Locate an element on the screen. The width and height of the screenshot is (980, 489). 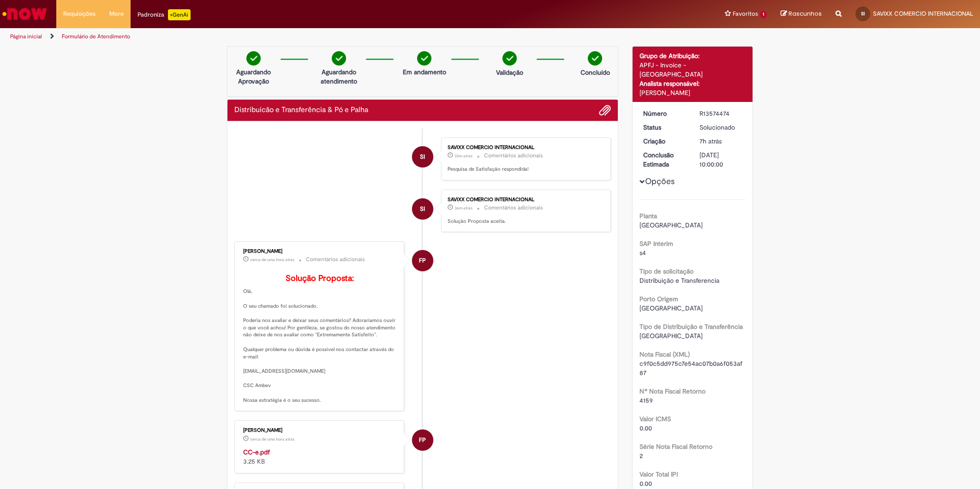
p: Solução Proposta aceita. is located at coordinates (524, 222).